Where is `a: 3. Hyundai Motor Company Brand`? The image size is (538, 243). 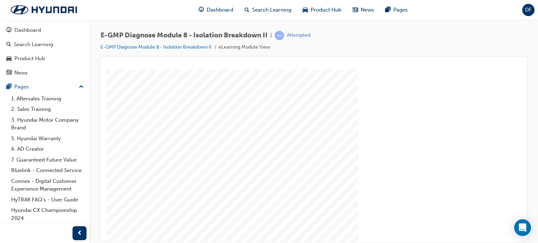 a: 3. Hyundai Motor Company Brand is located at coordinates (47, 124).